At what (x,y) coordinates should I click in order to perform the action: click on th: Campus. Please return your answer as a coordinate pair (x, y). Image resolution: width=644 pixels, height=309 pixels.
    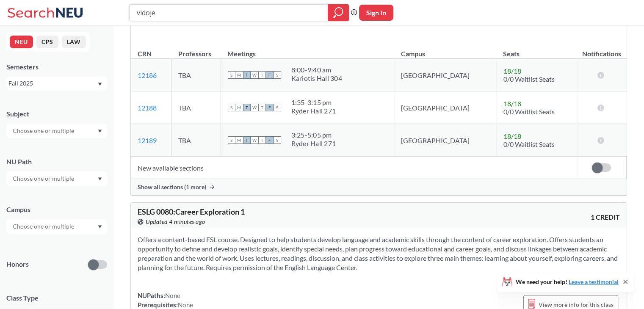
    Looking at the image, I should click on (445, 50).